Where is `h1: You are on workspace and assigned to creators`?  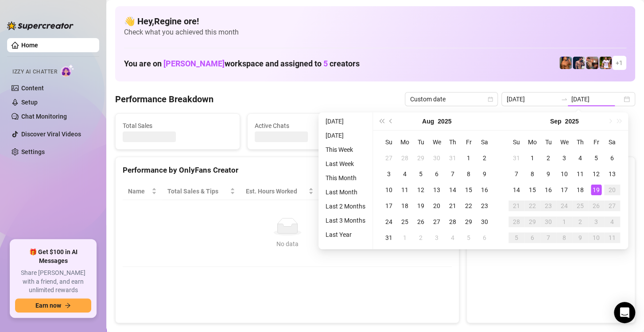
h1: You are on workspace and assigned to creators is located at coordinates (242, 64).